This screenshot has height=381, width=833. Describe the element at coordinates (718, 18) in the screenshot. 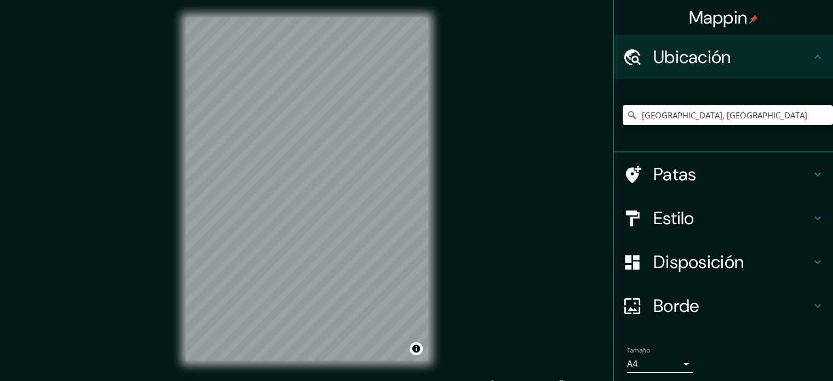

I see `font: Mappin` at that location.